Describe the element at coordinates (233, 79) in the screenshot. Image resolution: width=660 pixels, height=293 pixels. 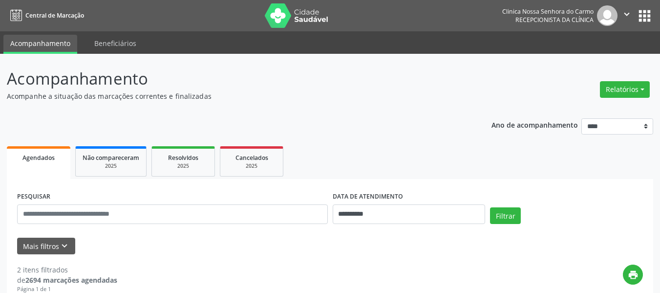
I see `p: Acompanhamento` at that location.